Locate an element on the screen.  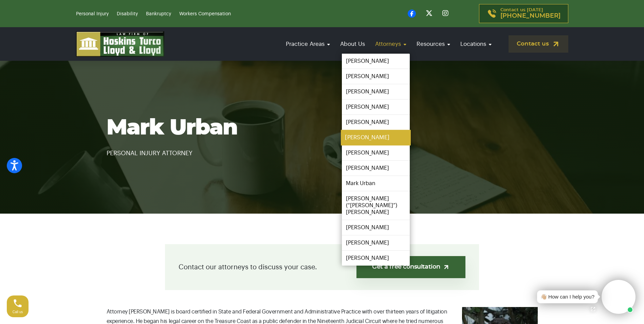
a: Open chat is located at coordinates (593, 309).